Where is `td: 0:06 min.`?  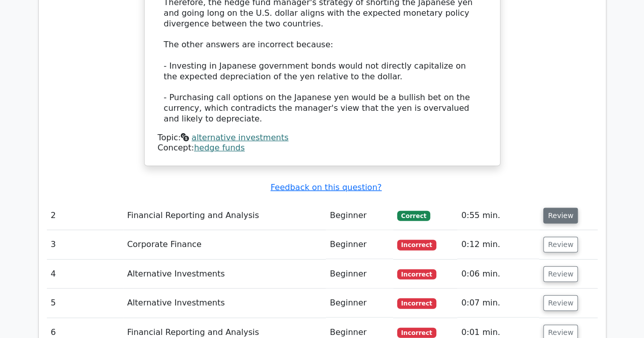
td: 0:06 min. is located at coordinates (497, 274).